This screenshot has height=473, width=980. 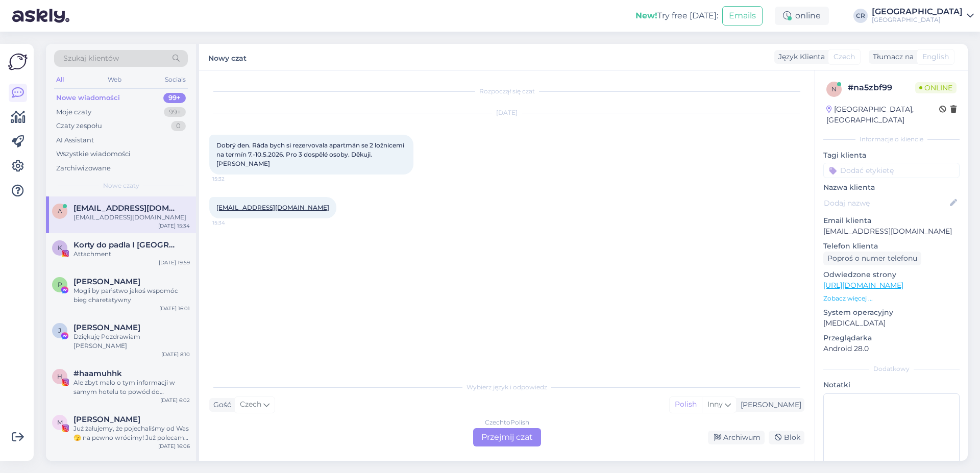 What do you see at coordinates (107, 420) in the screenshot?
I see `span: Monika Adamczak-Malinowska` at bounding box center [107, 420].